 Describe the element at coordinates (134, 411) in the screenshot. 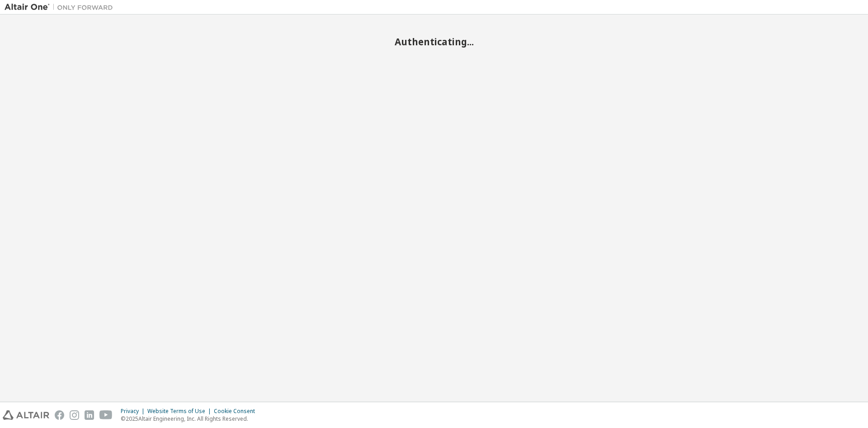

I see `div: Privacy` at that location.